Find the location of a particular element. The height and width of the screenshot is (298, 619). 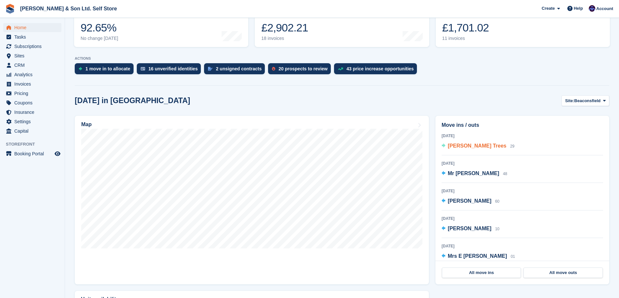

div: 11 invoices is located at coordinates (465, 38).